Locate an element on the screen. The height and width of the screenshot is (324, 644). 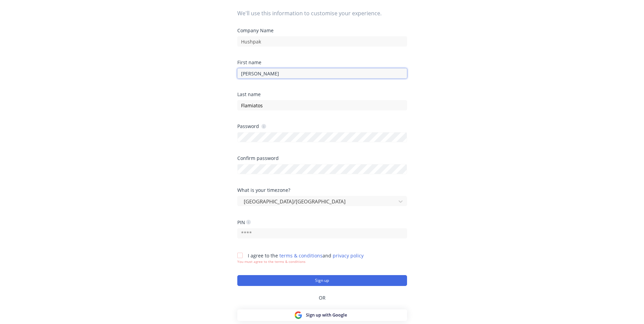
div: Last name is located at coordinates (322, 94).